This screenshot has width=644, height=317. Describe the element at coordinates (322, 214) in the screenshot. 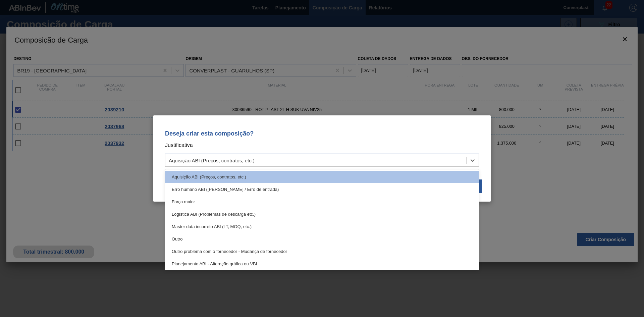

I see `div: Logística ABI (Problemas de descarga etc.)` at that location.